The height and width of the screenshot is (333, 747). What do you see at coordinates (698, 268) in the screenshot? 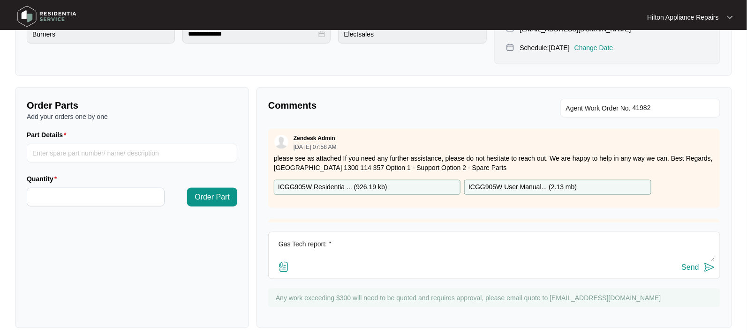
I see `button: Send` at bounding box center [698, 268].